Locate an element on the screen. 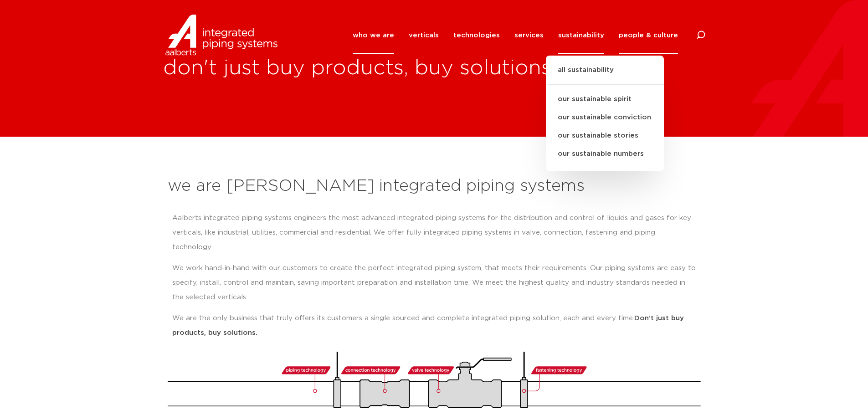  ul: sustainability is located at coordinates (604, 114).